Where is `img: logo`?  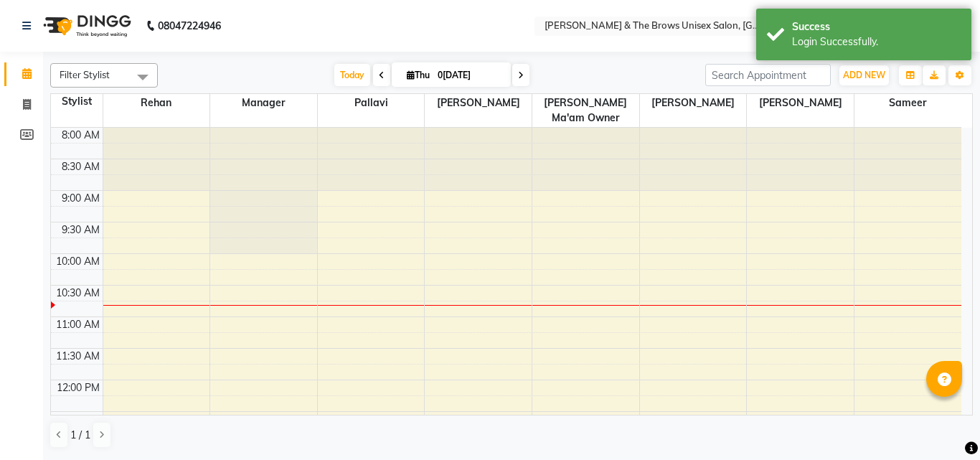
img: logo is located at coordinates (85, 25).